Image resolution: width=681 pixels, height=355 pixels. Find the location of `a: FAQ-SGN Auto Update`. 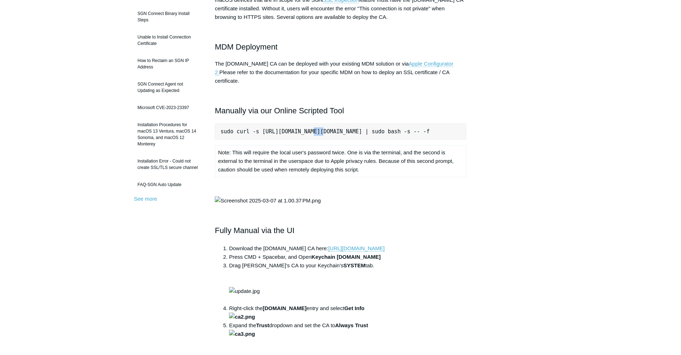

a: FAQ-SGN Auto Update is located at coordinates (169, 185).